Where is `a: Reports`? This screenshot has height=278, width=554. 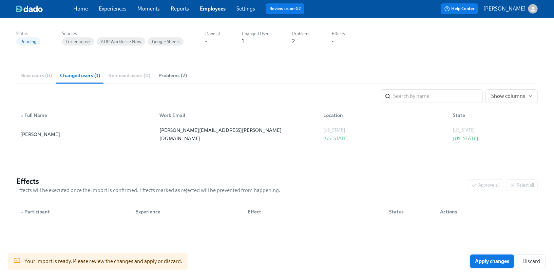
a: Reports is located at coordinates (180, 8).